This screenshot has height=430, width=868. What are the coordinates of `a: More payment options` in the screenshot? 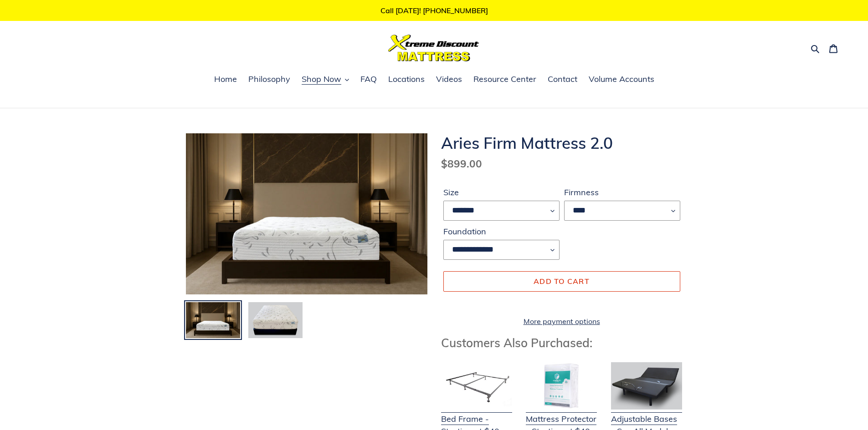 It's located at (562, 321).